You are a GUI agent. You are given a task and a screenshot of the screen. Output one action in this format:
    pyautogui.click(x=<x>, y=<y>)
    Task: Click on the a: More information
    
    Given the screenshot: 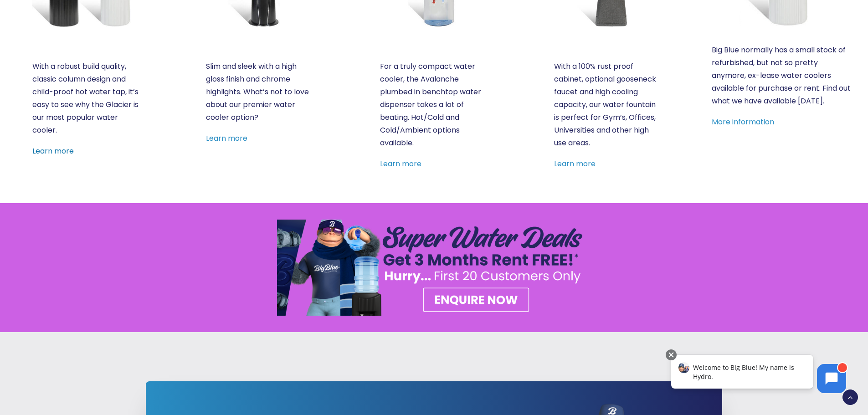 What is the action you would take?
    pyautogui.click(x=742, y=121)
    